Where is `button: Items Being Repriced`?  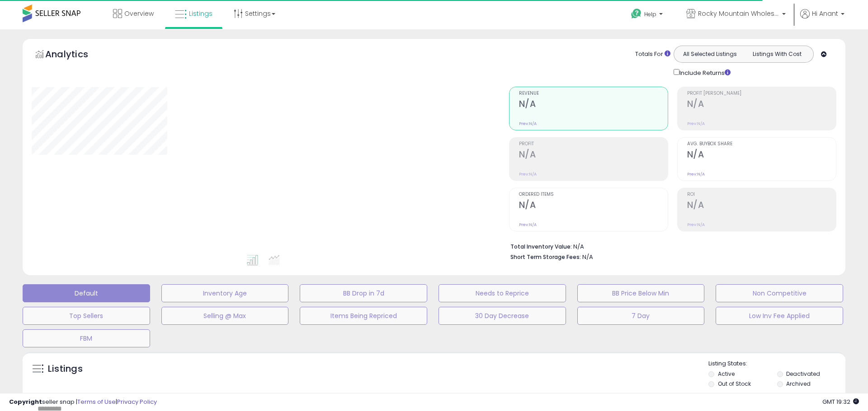
button: Items Being Repriced is located at coordinates (363, 316).